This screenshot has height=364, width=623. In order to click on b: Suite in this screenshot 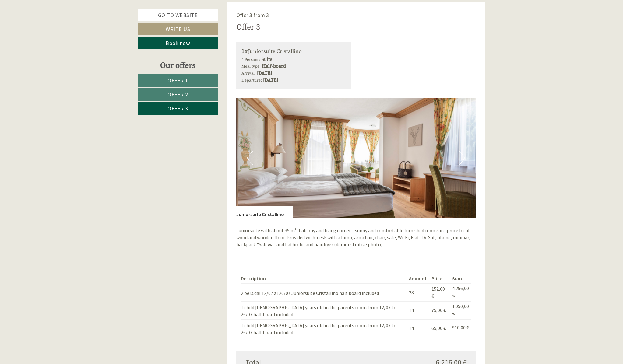, I will do `click(267, 59)`.